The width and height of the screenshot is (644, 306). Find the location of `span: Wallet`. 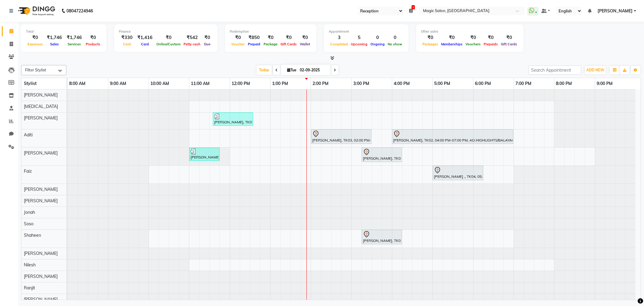

span: Wallet is located at coordinates (305, 44).